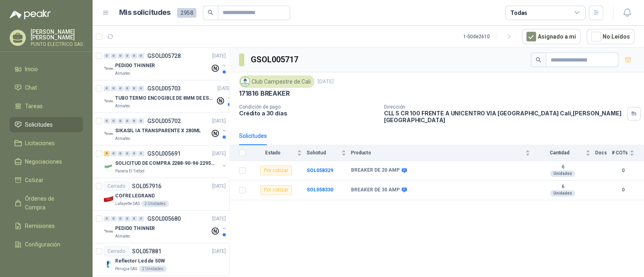 The width and height of the screenshot is (644, 277). What do you see at coordinates (308, 107) in the screenshot?
I see `p: Condición de pago` at bounding box center [308, 107].